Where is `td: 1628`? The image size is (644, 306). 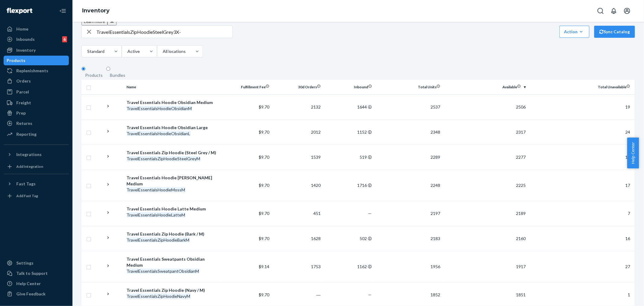
td: 1628 is located at coordinates (297, 239).